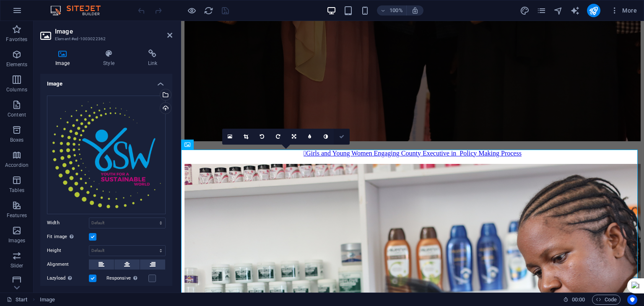  Describe the element at coordinates (294, 137) in the screenshot. I see `a: Change orientation` at that location.